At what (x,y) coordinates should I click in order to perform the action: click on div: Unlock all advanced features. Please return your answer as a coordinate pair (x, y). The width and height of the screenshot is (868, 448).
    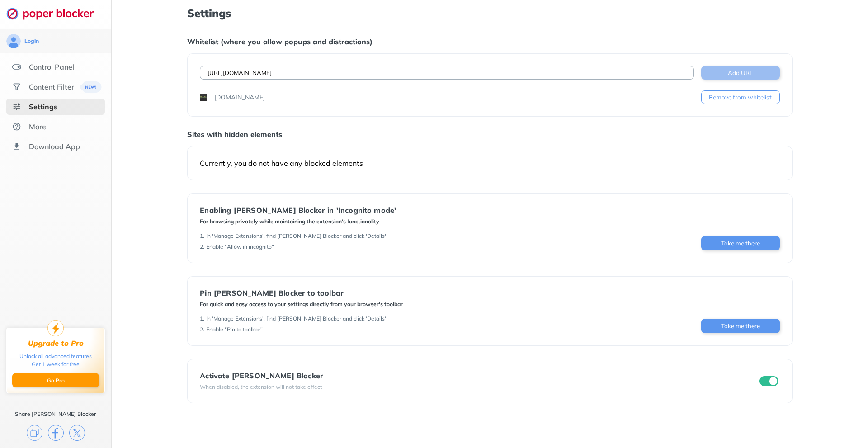
    Looking at the image, I should click on (56, 356).